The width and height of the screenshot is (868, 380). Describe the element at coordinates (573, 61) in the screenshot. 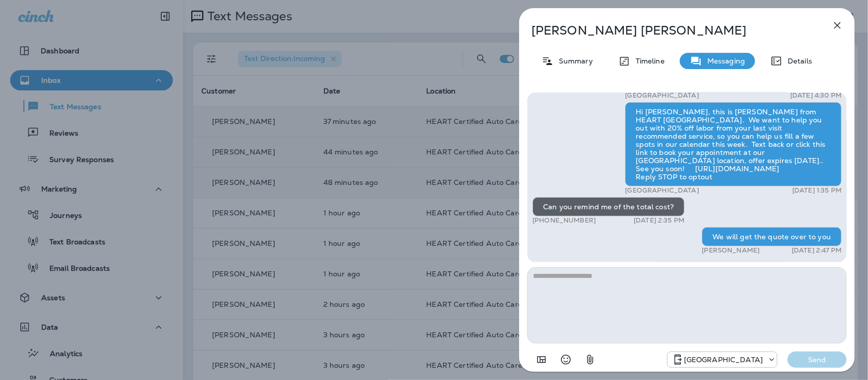

I see `p: Summary` at that location.